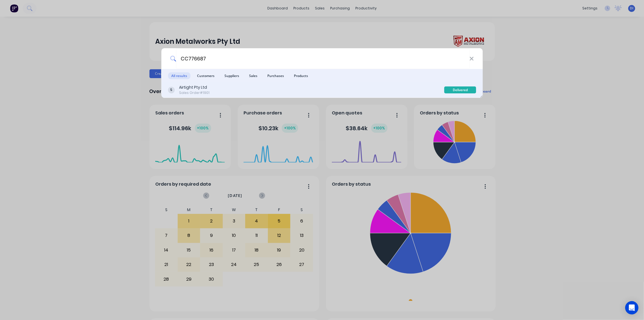 Image resolution: width=644 pixels, height=320 pixels. I want to click on div: Delivered, so click(460, 90).